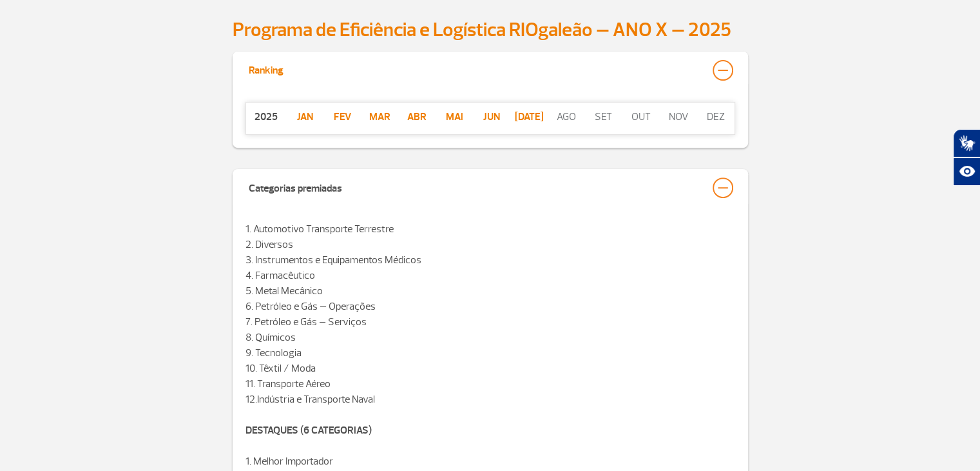  Describe the element at coordinates (379, 117) in the screenshot. I see `p: Mar` at that location.